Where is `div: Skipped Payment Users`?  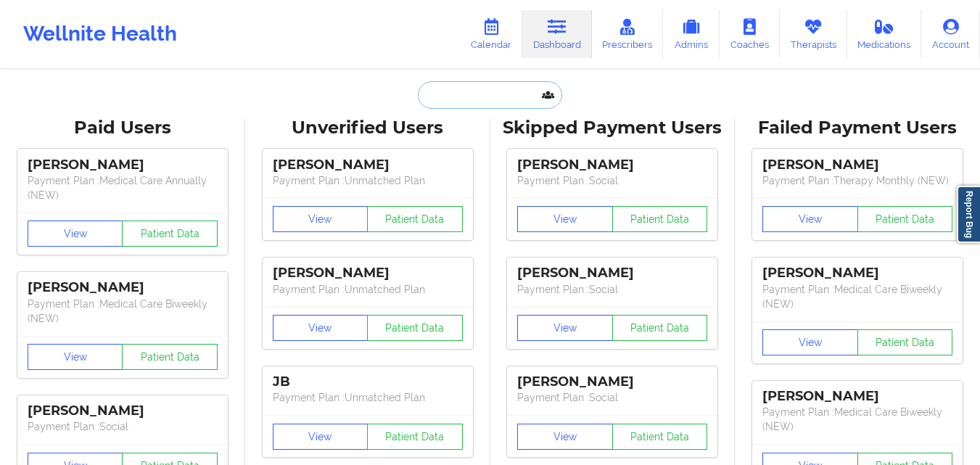 div: Skipped Payment Users is located at coordinates (613, 128).